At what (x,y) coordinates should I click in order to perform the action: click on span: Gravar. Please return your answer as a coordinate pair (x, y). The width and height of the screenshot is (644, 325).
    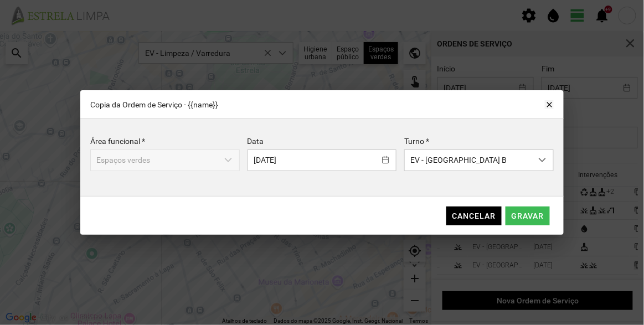
    Looking at the image, I should click on (527, 216).